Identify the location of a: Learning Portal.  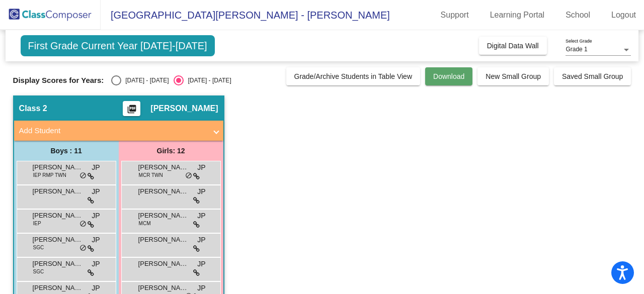
(517, 15).